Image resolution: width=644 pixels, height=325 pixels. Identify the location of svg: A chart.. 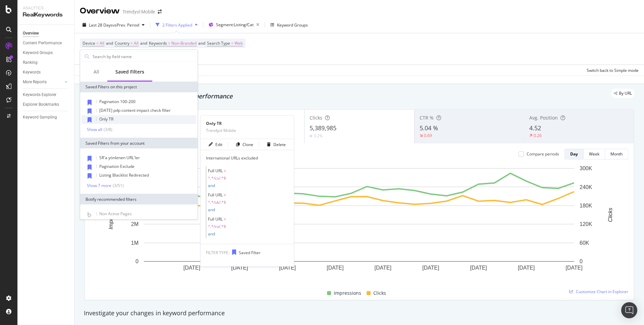
(359, 223).